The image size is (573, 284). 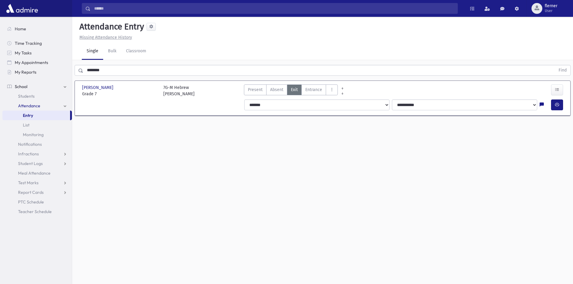 I want to click on u: Missing Attendance History, so click(x=106, y=37).